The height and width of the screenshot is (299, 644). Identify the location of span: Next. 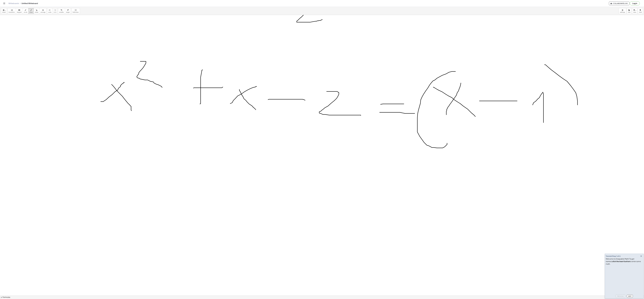
(630, 296).